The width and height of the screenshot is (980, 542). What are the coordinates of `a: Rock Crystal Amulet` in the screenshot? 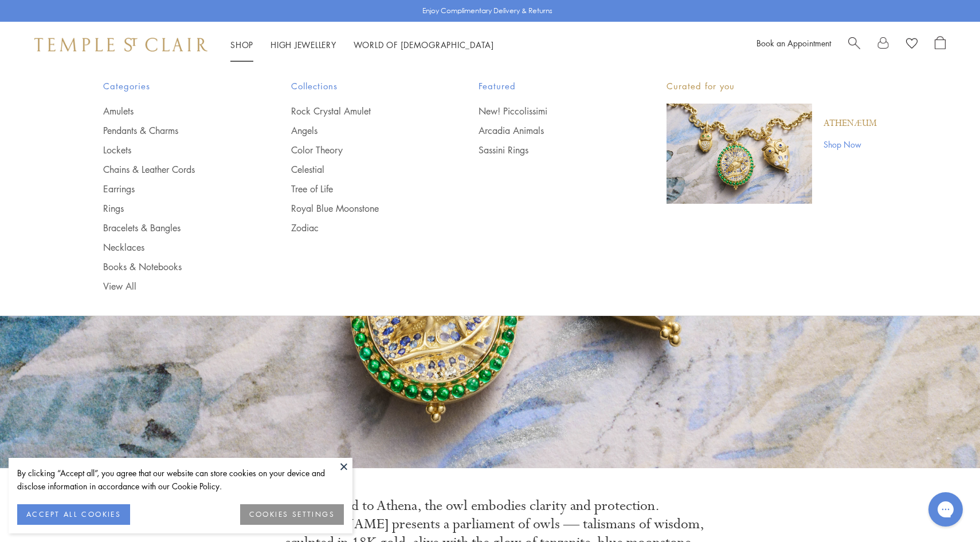 It's located at (362, 111).